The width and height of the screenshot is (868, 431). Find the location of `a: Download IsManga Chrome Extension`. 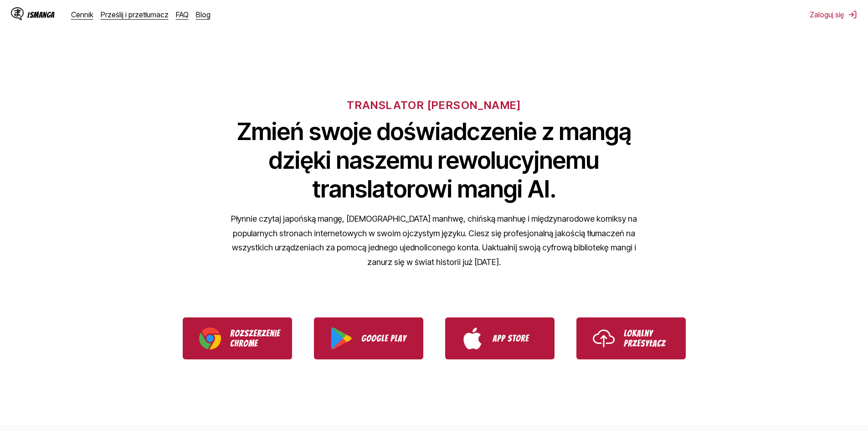

a: Download IsManga Chrome Extension is located at coordinates (237, 338).